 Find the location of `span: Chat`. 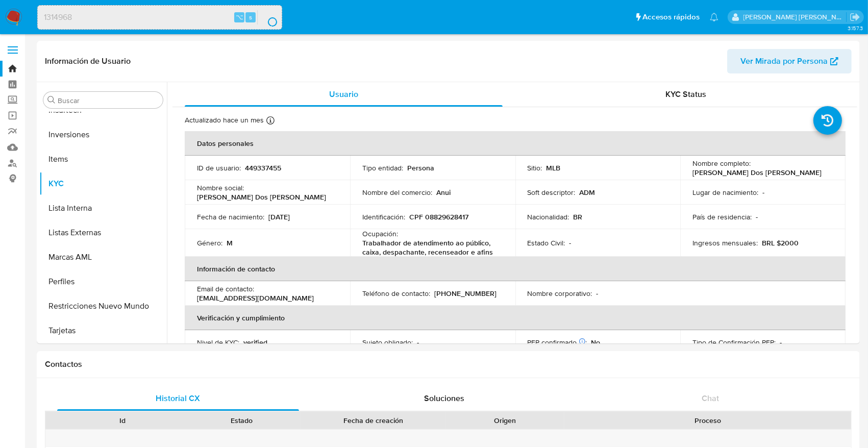

span: Chat is located at coordinates (711, 398).